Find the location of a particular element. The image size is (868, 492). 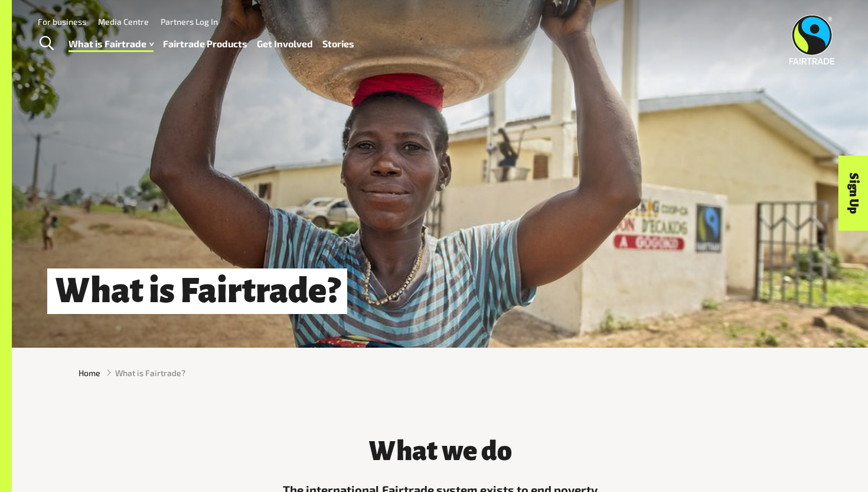

img: Fairtrade Australia New Zealand logo is located at coordinates (812, 40).